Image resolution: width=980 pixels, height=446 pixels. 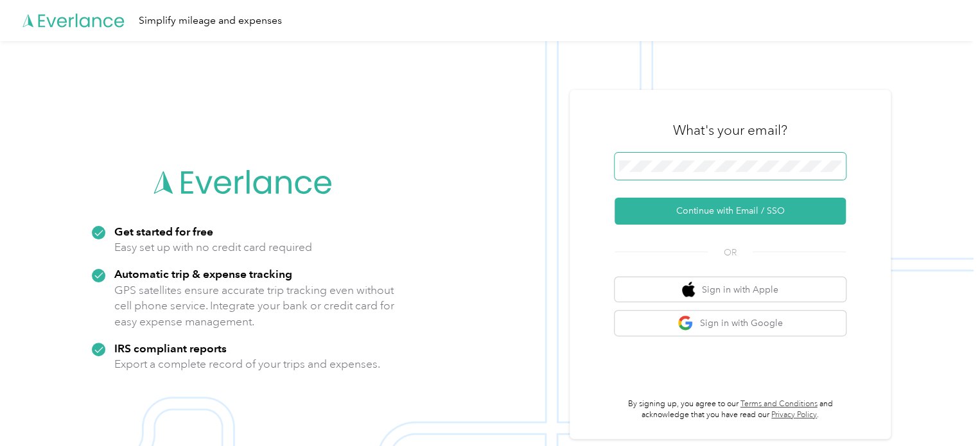 What do you see at coordinates (730, 130) in the screenshot?
I see `h3: What's your email?` at bounding box center [730, 130].